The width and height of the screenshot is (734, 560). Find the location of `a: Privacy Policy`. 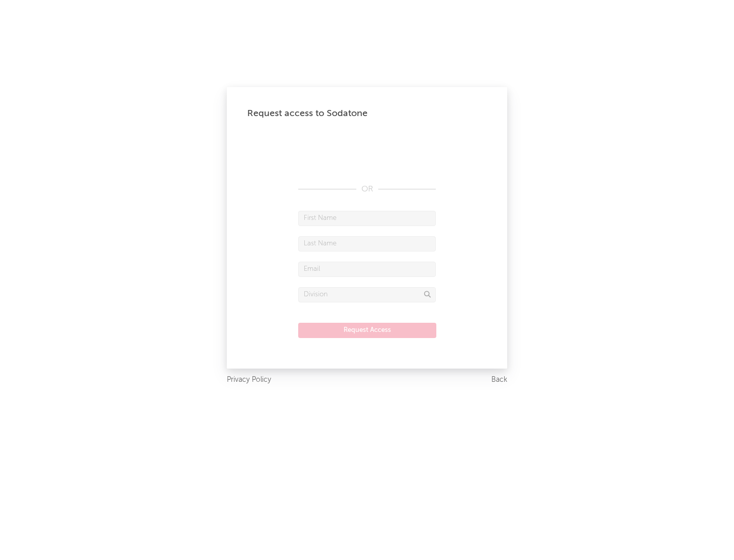

a: Privacy Policy is located at coordinates (249, 380).